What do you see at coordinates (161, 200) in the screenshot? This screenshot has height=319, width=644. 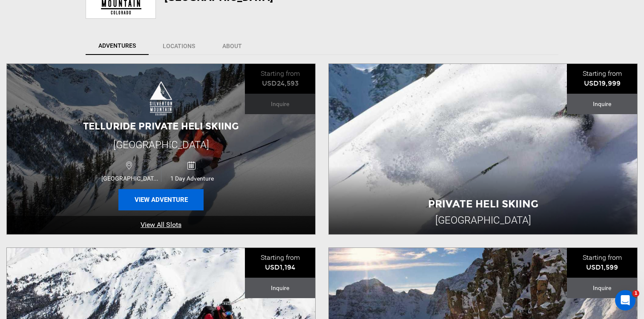 I see `button: View Adventure` at bounding box center [161, 200].